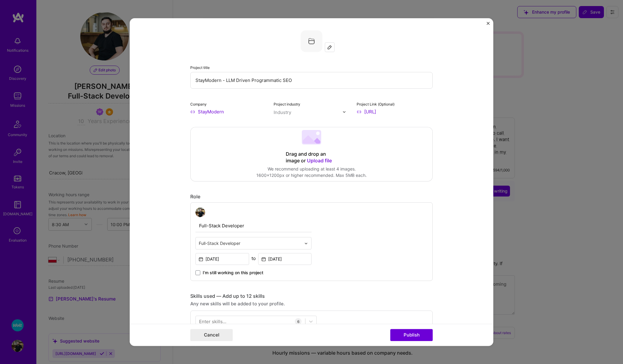  Describe the element at coordinates (312, 81) in the screenshot. I see `input: Enter the name of the project` at that location.